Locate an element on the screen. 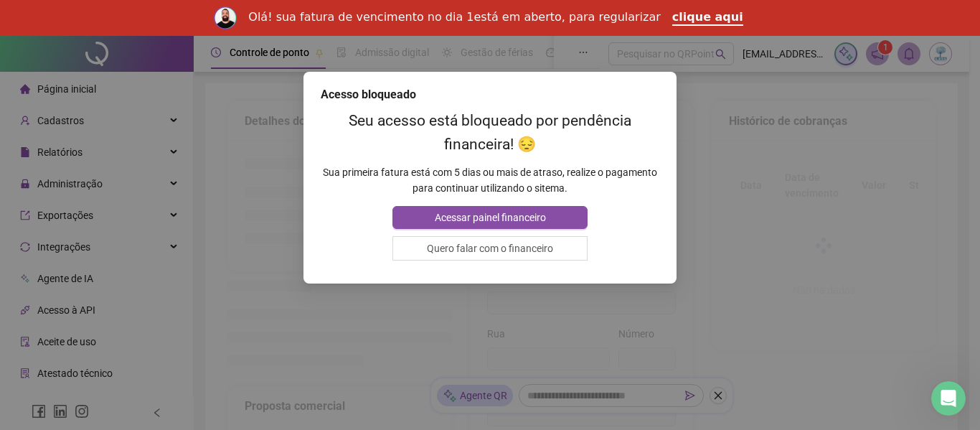  p: Sua primeira fatura está com 5 dias ou mais de atraso, realize o pagamento para continuar utiliza... is located at coordinates (490, 180).